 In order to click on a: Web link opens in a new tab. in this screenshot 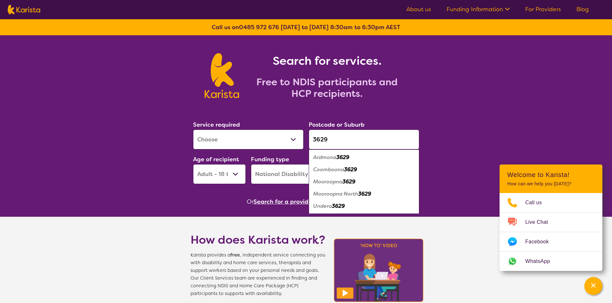, I will do `click(551, 262)`.